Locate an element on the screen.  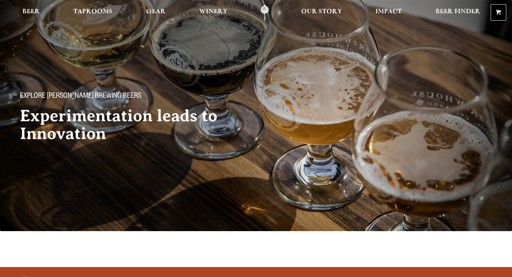
span: Our Story is located at coordinates (321, 12).